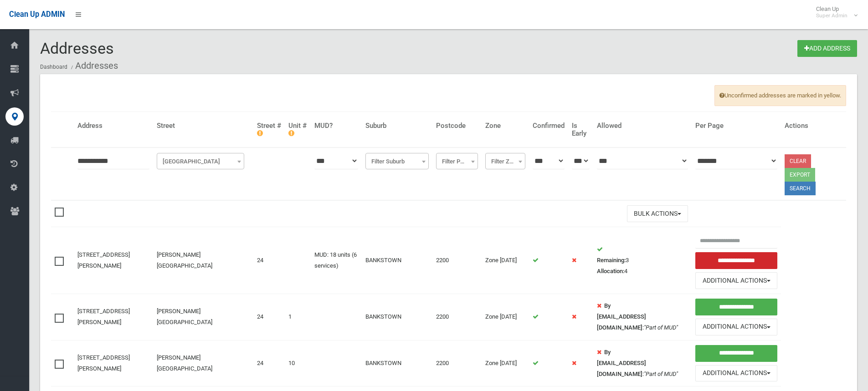 This screenshot has width=868, height=391. What do you see at coordinates (800, 175) in the screenshot?
I see `button: Export` at bounding box center [800, 175].